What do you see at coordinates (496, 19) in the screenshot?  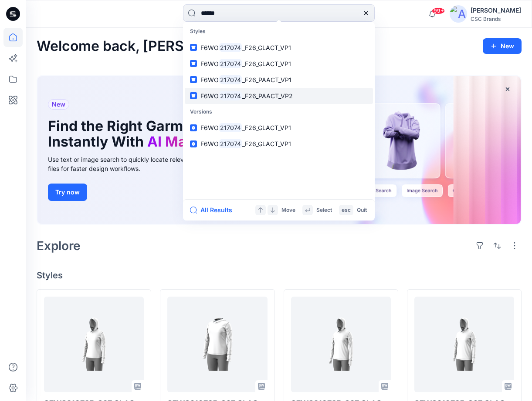 I see `div: CSC Brands` at bounding box center [496, 19].